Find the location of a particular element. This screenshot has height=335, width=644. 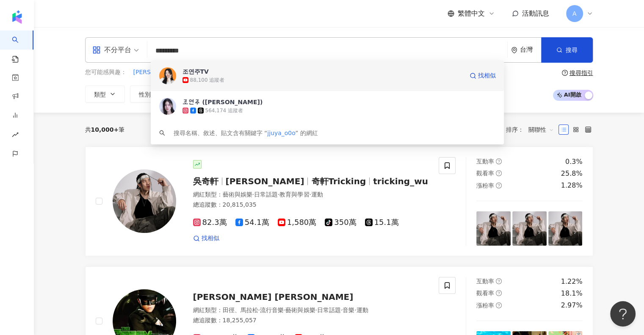

div: 不分平台 is located at coordinates (112, 50).